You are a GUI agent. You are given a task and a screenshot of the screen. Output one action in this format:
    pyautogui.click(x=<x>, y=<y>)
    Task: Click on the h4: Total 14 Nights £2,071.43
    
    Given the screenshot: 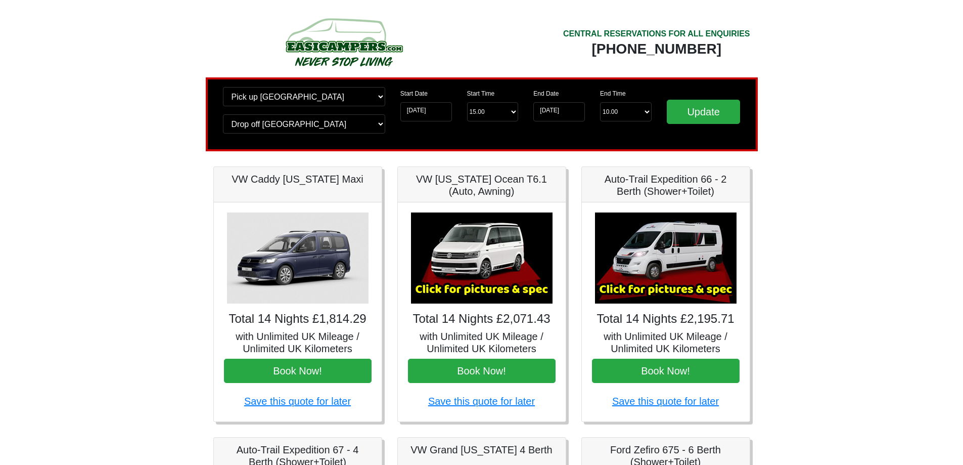 What is the action you would take?
    pyautogui.click(x=482, y=318)
    